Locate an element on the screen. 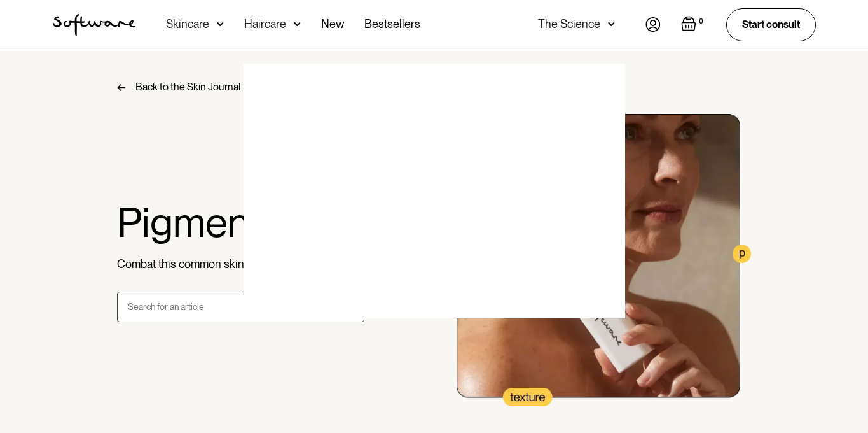 This screenshot has width=868, height=433. a: Open empty cart is located at coordinates (693, 25).